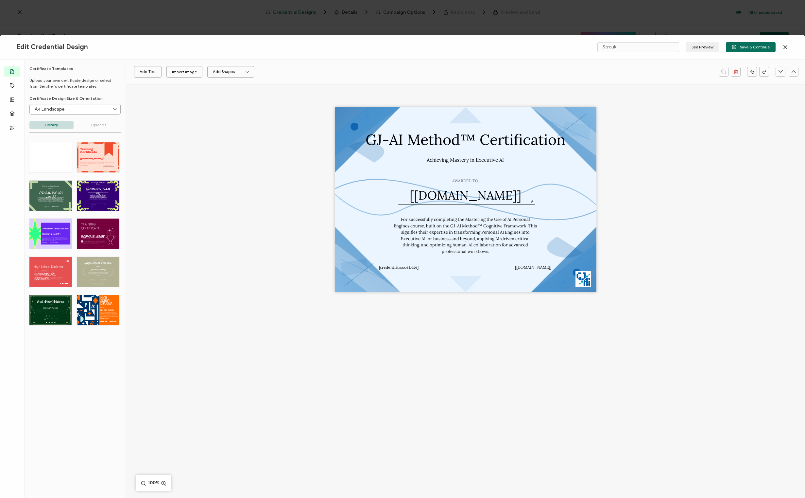  Describe the element at coordinates (75, 109) in the screenshot. I see `input: Select` at that location.